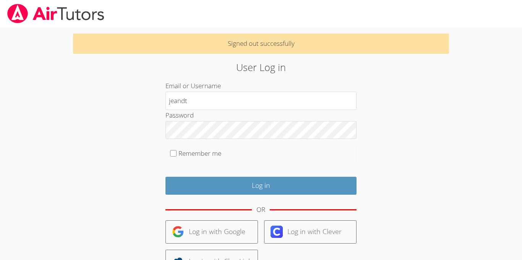  What do you see at coordinates (200, 153) in the screenshot?
I see `label: Remember me` at bounding box center [200, 153].